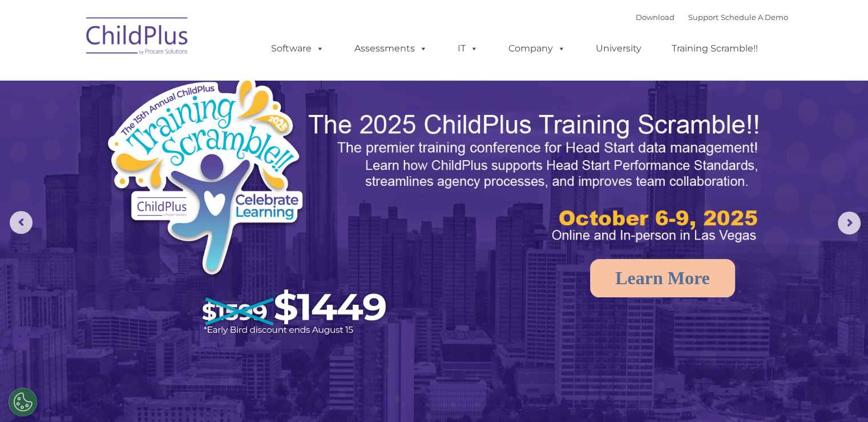 This screenshot has height=422, width=868. I want to click on a: Schedule A Demo, so click(754, 17).